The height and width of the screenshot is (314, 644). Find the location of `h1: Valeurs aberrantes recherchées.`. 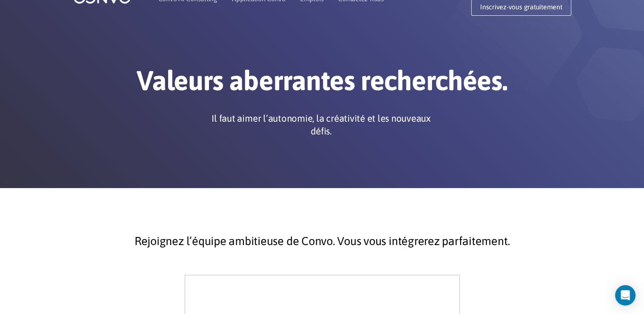

h1: Valeurs aberrantes recherchées. is located at coordinates (322, 84).